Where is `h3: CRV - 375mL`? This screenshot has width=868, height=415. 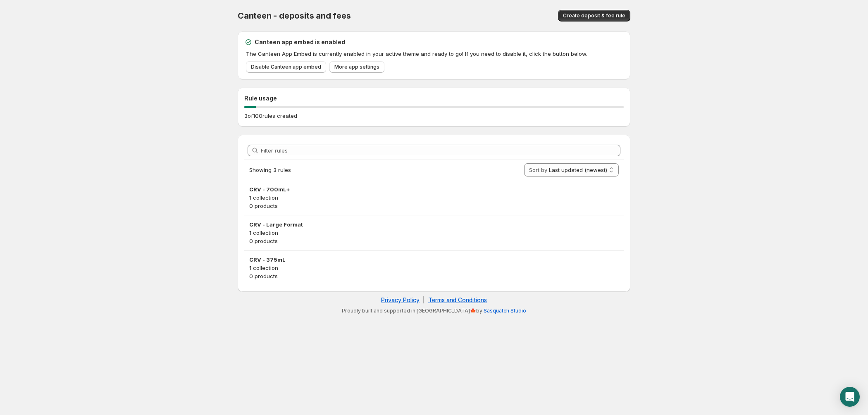 h3: CRV - 375mL is located at coordinates (434, 260).